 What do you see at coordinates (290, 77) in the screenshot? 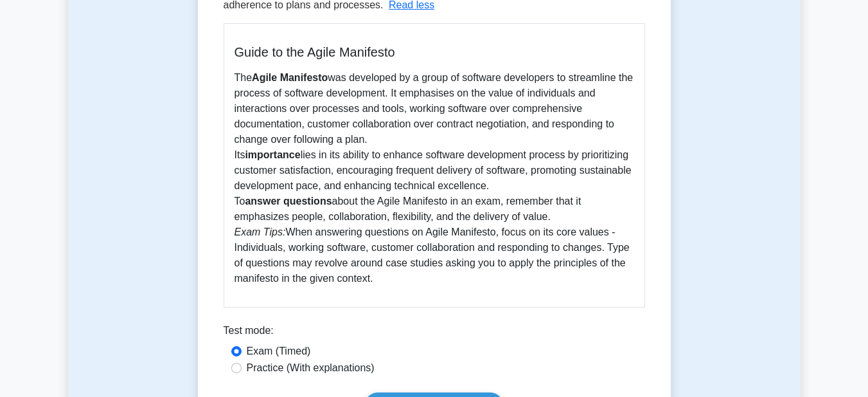
I see `b: Agile Manifesto` at bounding box center [290, 77].